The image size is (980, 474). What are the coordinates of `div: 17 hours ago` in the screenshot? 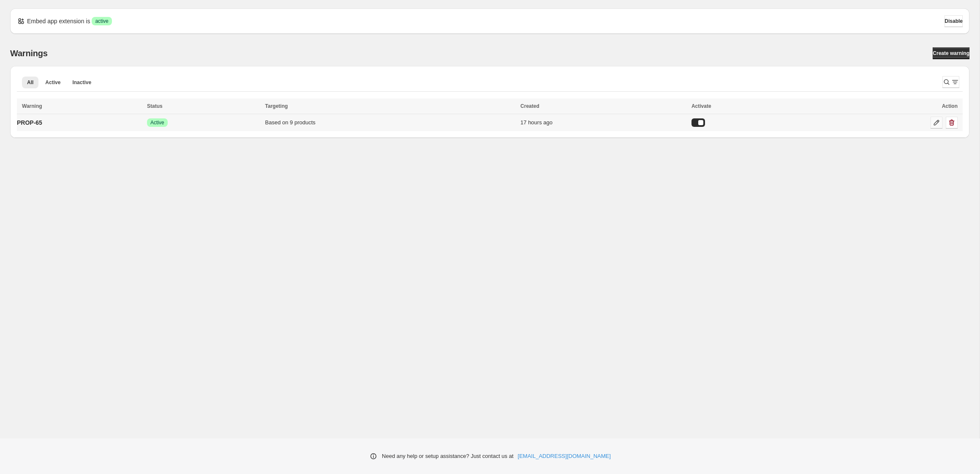 It's located at (603, 123).